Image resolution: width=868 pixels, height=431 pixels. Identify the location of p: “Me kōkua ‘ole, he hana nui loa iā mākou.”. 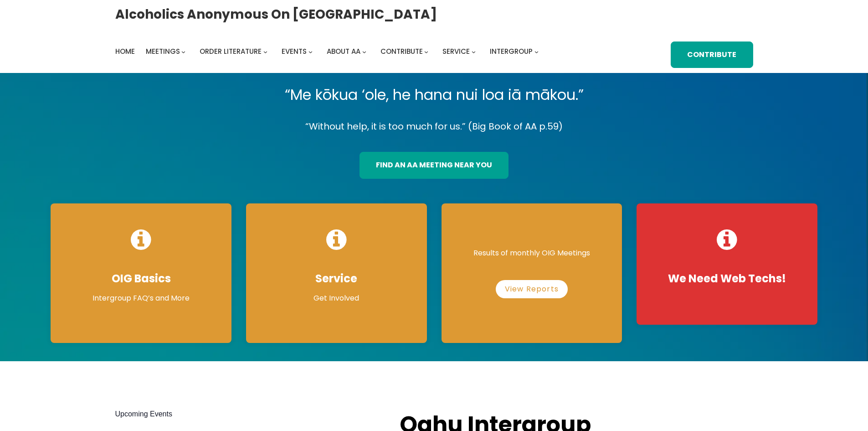
(434, 95).